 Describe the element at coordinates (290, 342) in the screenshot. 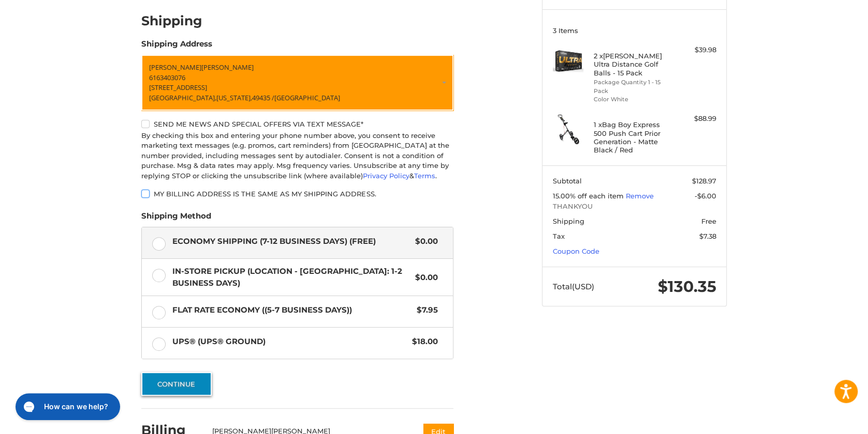

I see `span: UPS® (UPS® Ground)` at that location.